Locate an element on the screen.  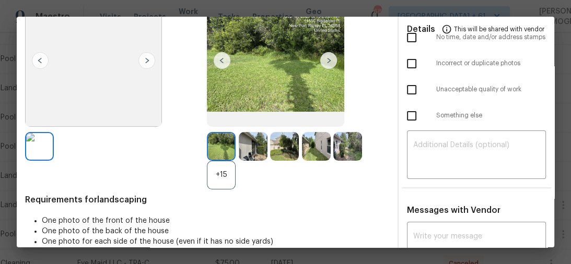
div: +15 is located at coordinates (221, 175).